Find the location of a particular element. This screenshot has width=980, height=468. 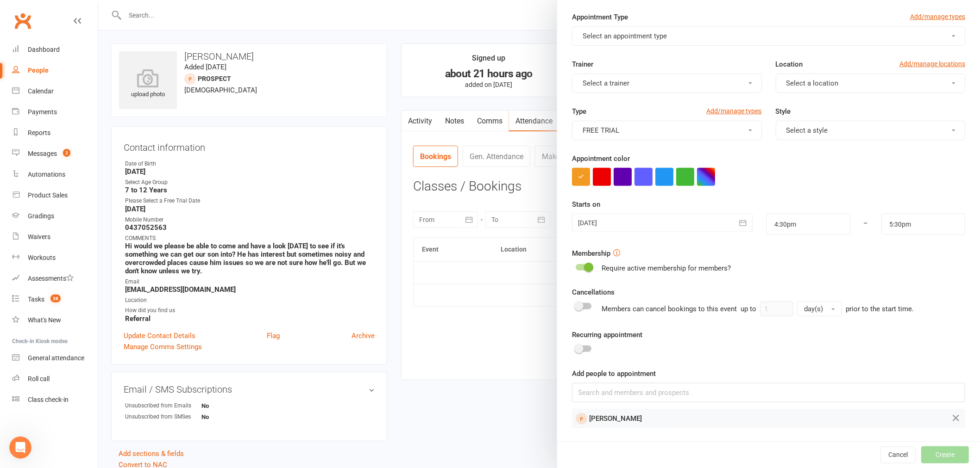

a: General attendance kiosk mode is located at coordinates (54, 358).